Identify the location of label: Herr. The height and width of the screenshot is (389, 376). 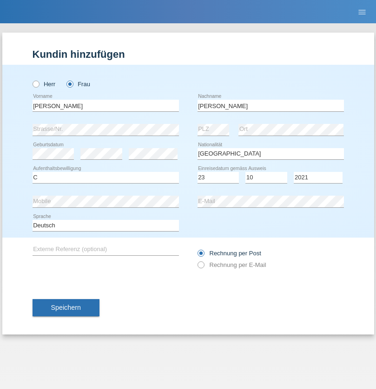
(44, 84).